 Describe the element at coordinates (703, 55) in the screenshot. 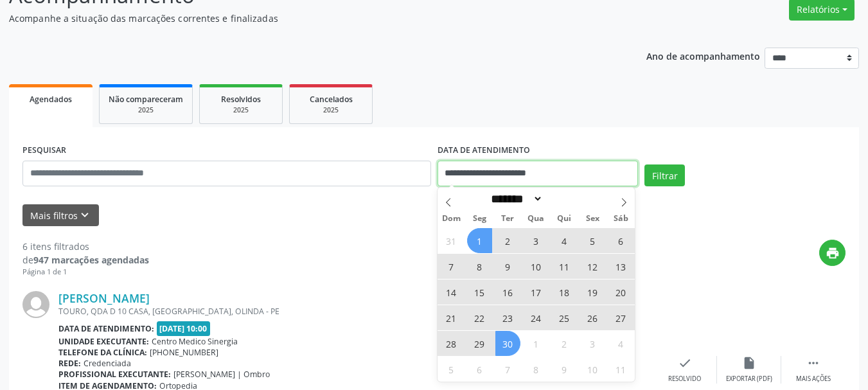

I see `p: Ano de acompanhamento` at that location.